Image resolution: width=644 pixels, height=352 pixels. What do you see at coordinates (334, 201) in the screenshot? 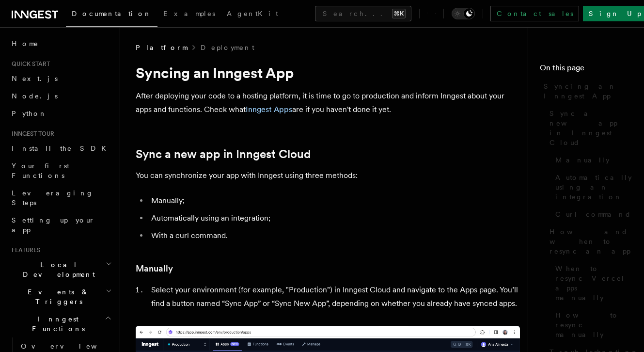
I see `li: Manually;` at bounding box center [334, 201].